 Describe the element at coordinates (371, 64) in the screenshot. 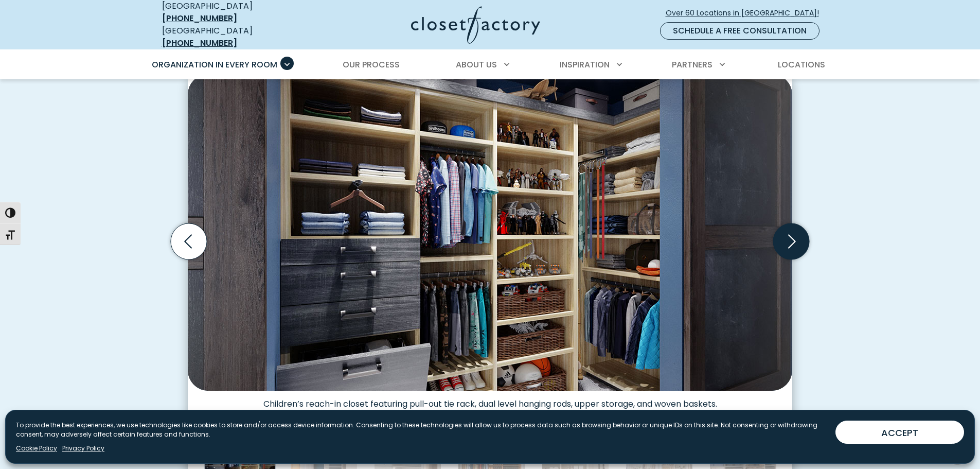

I see `span: Our Process` at that location.